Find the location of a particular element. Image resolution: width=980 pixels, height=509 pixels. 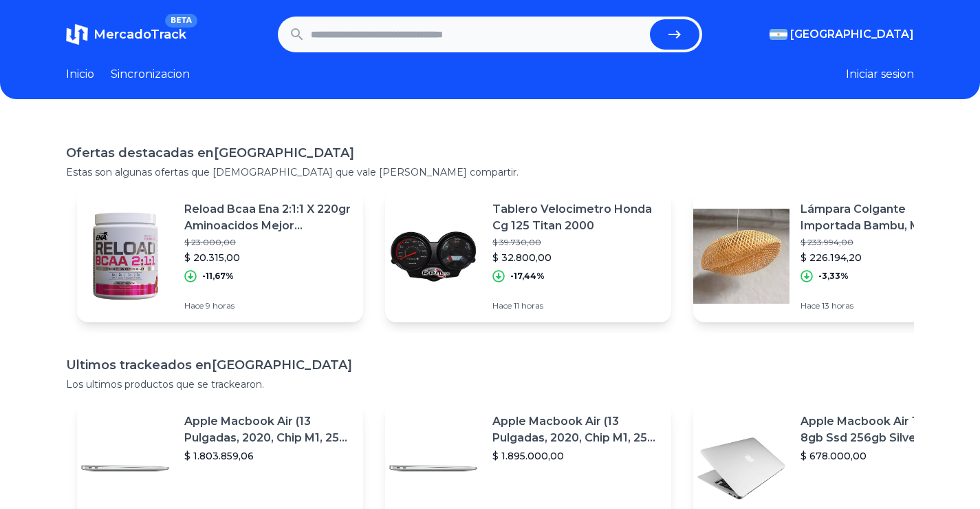

p: $ 39.730,00 is located at coordinates (576, 242).